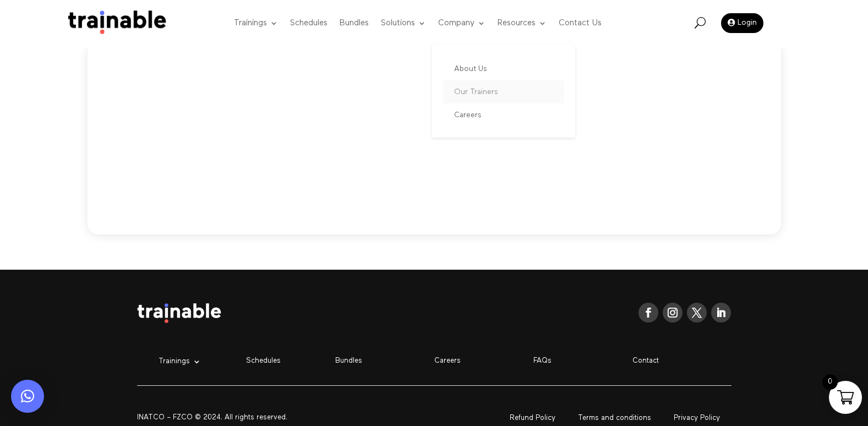 Image resolution: width=868 pixels, height=426 pixels. What do you see at coordinates (697, 312) in the screenshot?
I see `a: Follow on X` at bounding box center [697, 312].